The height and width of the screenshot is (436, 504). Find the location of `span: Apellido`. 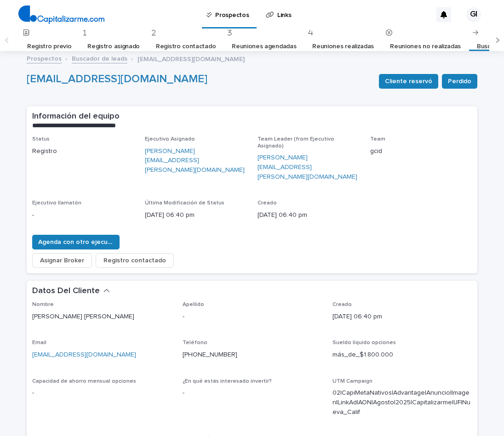

span: Apellido is located at coordinates (193, 305).